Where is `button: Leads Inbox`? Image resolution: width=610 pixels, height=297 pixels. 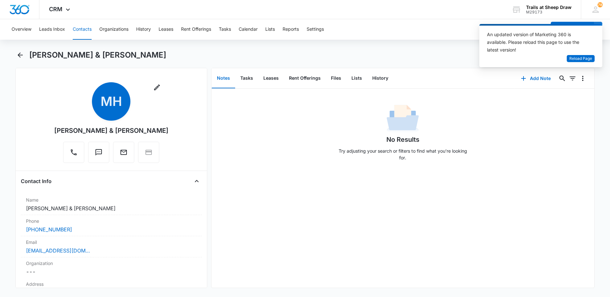
button: Leads Inbox is located at coordinates (52, 29).